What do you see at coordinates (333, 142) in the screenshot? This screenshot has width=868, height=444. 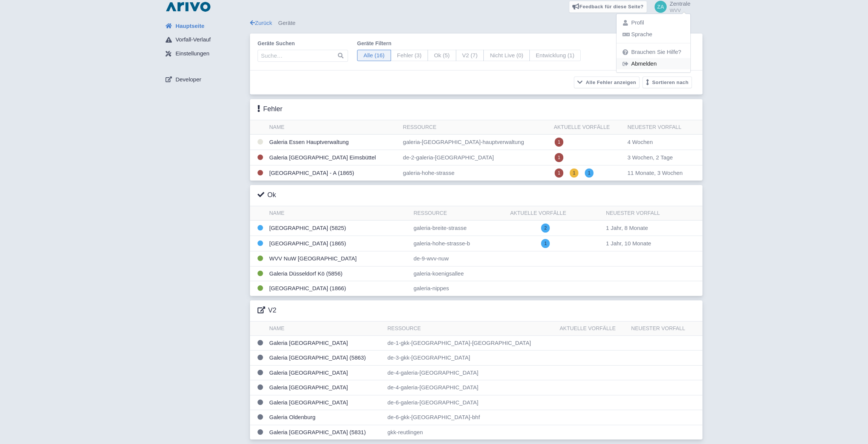 I see `td: Galeria Essen Hauptverwaltung` at bounding box center [333, 142].